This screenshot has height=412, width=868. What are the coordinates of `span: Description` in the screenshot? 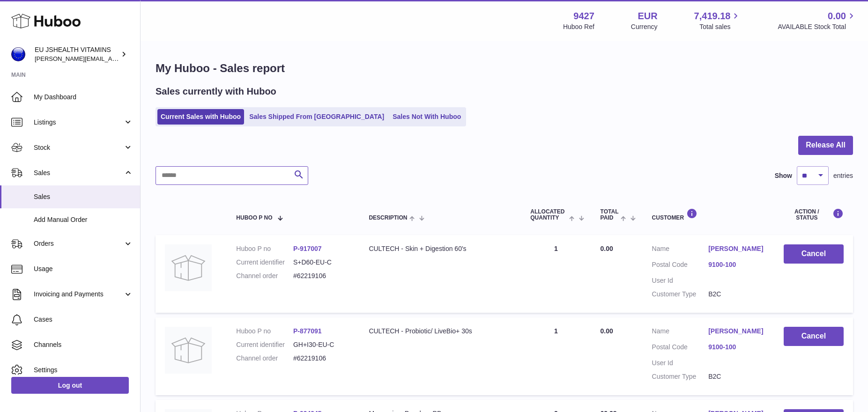 It's located at (388, 218).